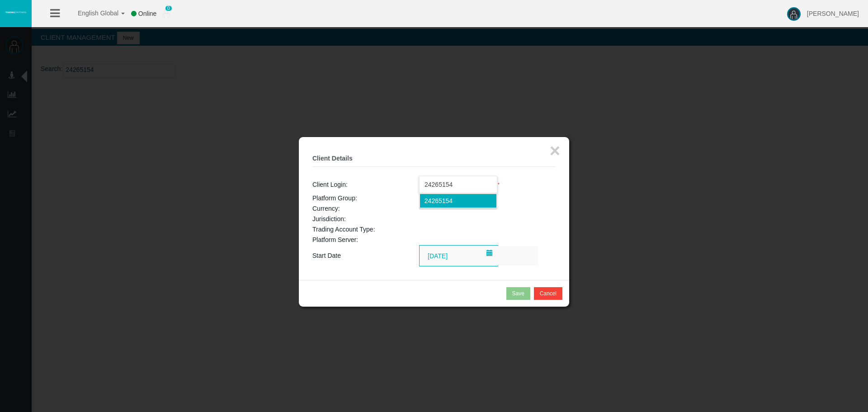  Describe the element at coordinates (332, 159) in the screenshot. I see `b: Client Details` at that location.